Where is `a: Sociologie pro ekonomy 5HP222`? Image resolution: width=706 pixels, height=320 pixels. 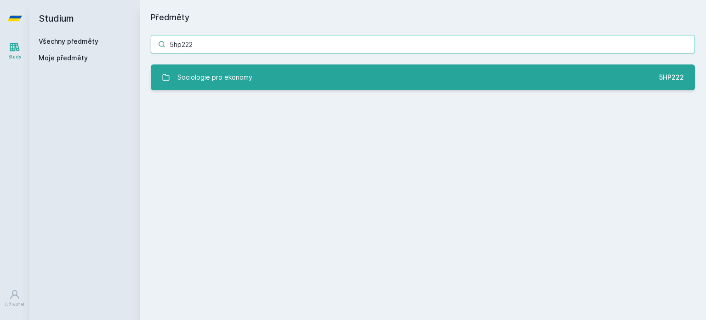 a: Sociologie pro ekonomy 5HP222 is located at coordinates (423, 77).